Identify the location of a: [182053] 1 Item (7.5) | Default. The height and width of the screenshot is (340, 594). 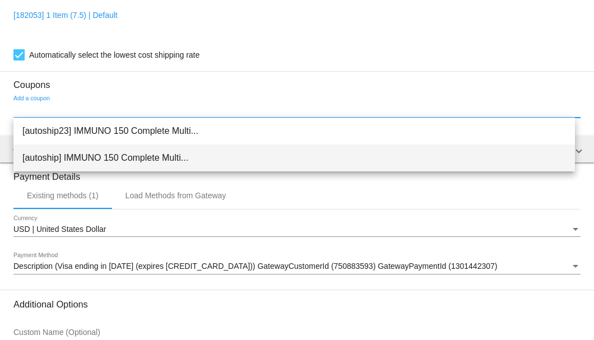
(66, 15).